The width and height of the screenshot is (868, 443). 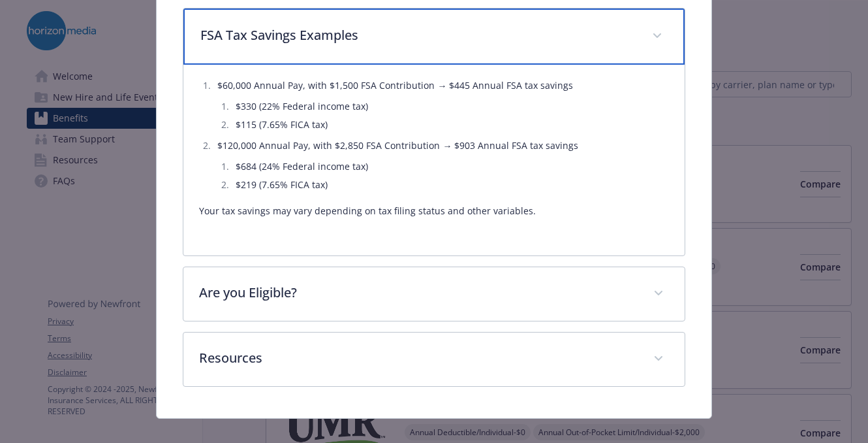 I want to click on li: $120,000 Annual Pay, with $2,850 FSA Contribution → $903 Annual FSA tax savings, so click(x=440, y=165).